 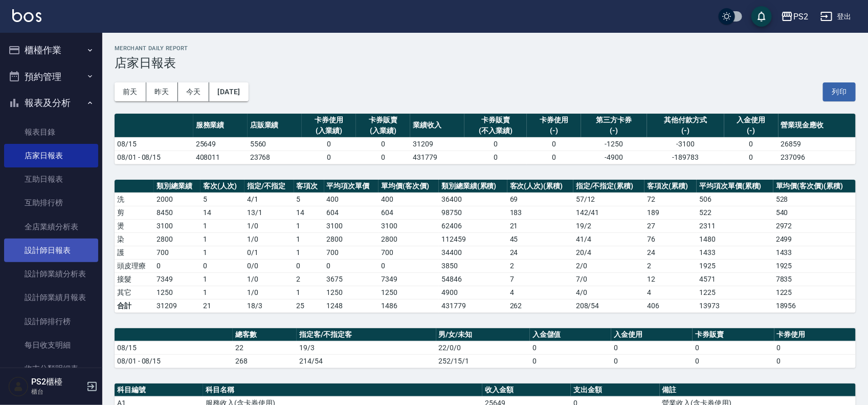 What do you see at coordinates (51, 179) in the screenshot?
I see `a: 互助日報表` at bounding box center [51, 179].